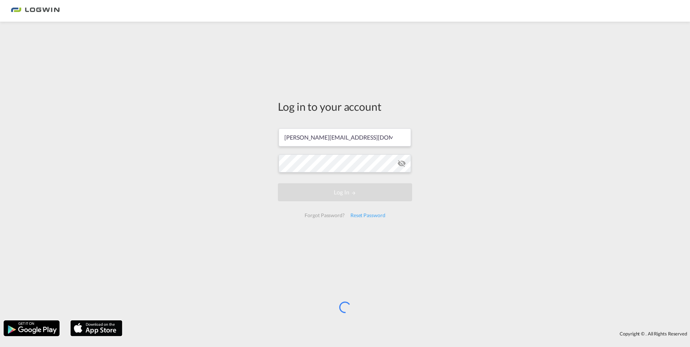 Image resolution: width=690 pixels, height=347 pixels. I want to click on img: apple.png, so click(96, 328).